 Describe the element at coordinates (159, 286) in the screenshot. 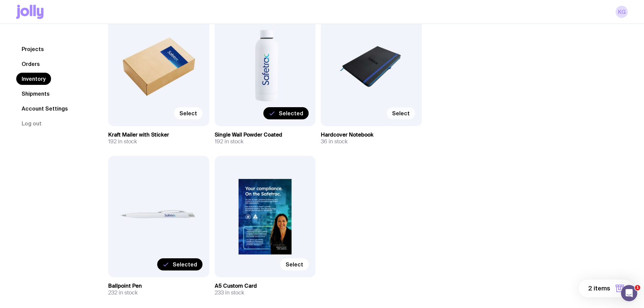

I see `h3: Ballpoint Pen` at that location.